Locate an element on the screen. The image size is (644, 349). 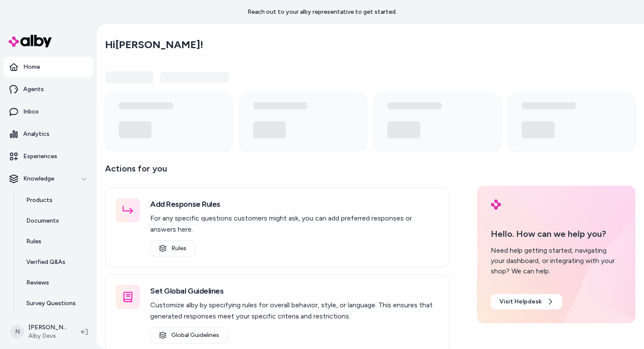
p: Rules is located at coordinates (34, 241).